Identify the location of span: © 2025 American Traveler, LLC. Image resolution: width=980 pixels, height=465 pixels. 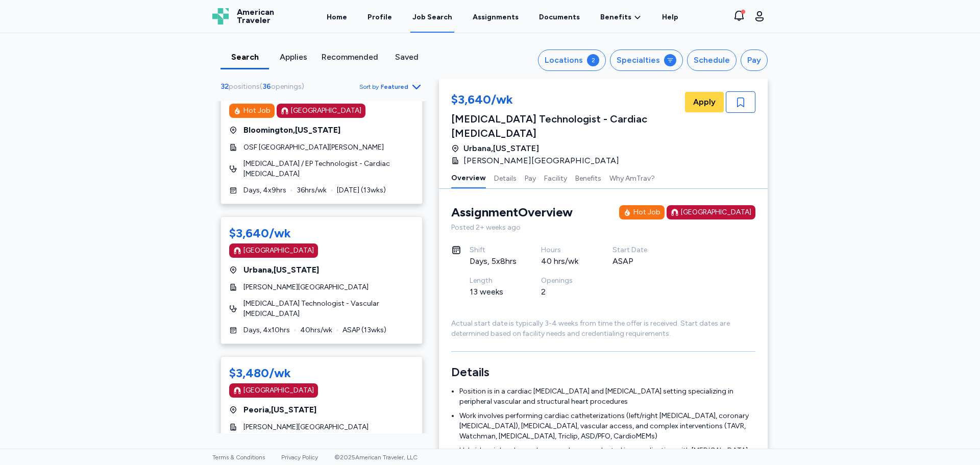
(376, 458).